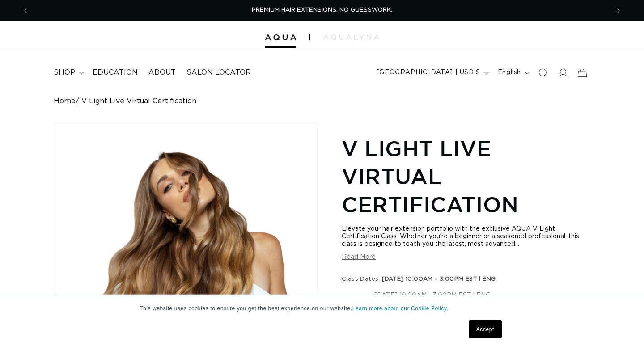  What do you see at coordinates (281, 38) in the screenshot?
I see `img: Aqua Hair Extensions` at bounding box center [281, 38].